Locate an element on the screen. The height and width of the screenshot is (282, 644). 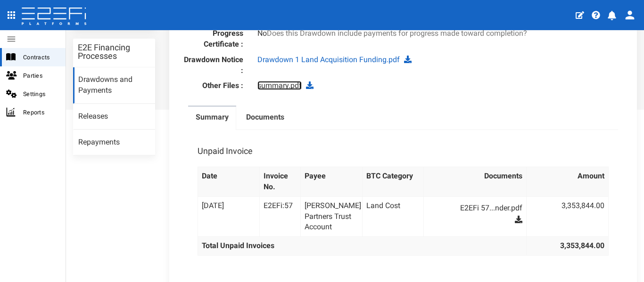
a: Documents is located at coordinates (265, 119).